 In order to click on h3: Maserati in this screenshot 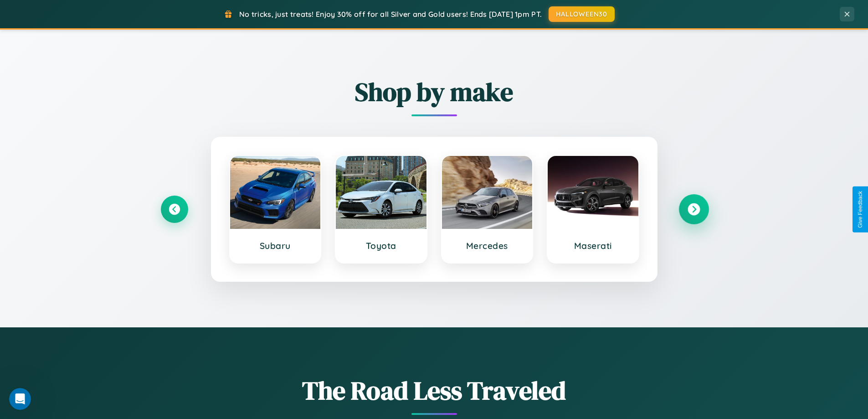, I will do `click(593, 246)`.